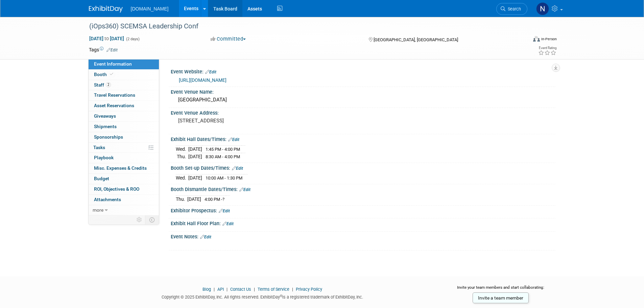  I want to click on a: Travel Reservations, so click(124, 95).